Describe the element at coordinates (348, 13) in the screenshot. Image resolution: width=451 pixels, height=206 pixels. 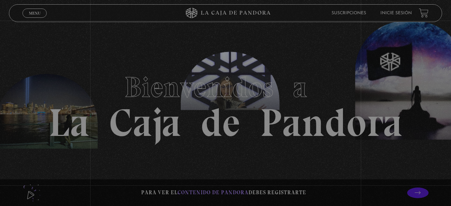
I see `a: Suscripciones` at that location.